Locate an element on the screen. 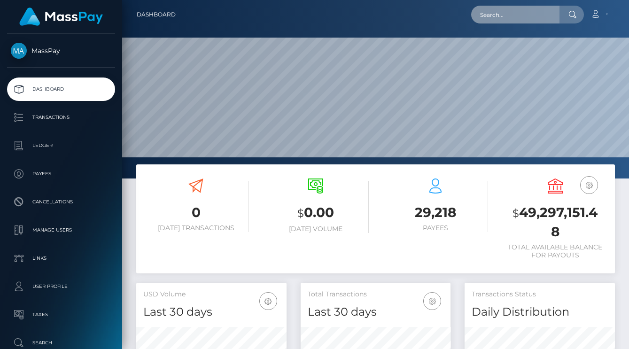 The image size is (629, 349). a: Ledger is located at coordinates (61, 146).